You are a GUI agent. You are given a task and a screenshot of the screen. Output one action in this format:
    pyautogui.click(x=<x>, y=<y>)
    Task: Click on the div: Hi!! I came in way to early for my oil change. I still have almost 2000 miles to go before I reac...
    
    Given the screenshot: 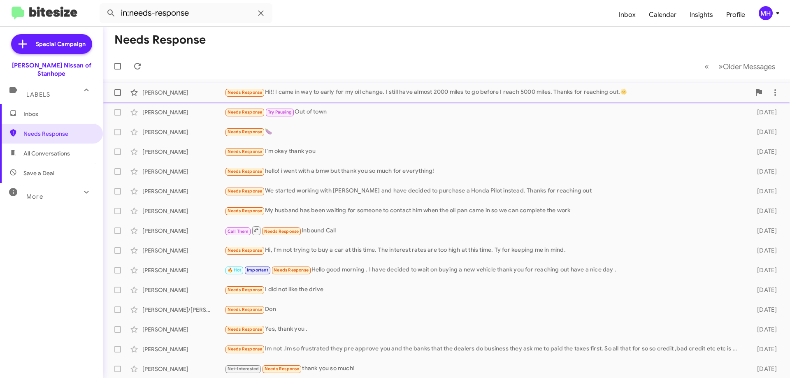 What is the action you would take?
    pyautogui.click(x=487, y=92)
    